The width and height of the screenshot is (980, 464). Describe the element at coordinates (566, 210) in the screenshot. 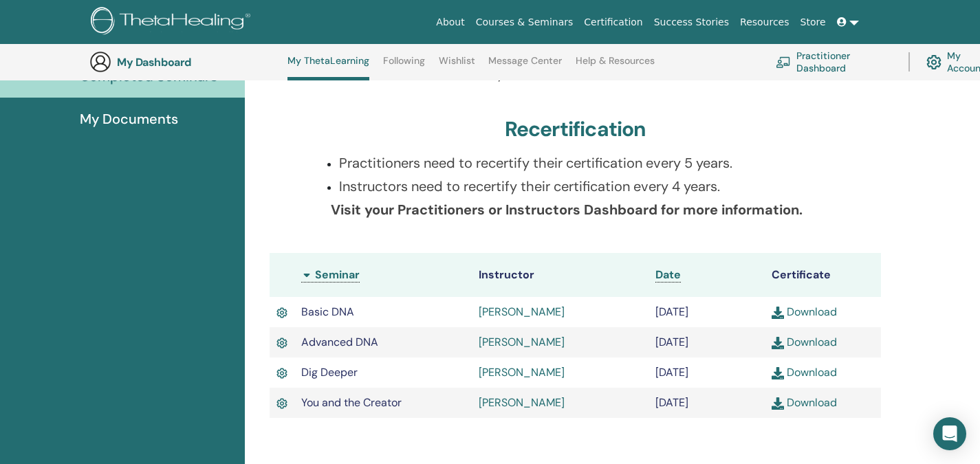

I see `b: Visit your Practitioners or Instructors Dashboard for more information.` at that location.